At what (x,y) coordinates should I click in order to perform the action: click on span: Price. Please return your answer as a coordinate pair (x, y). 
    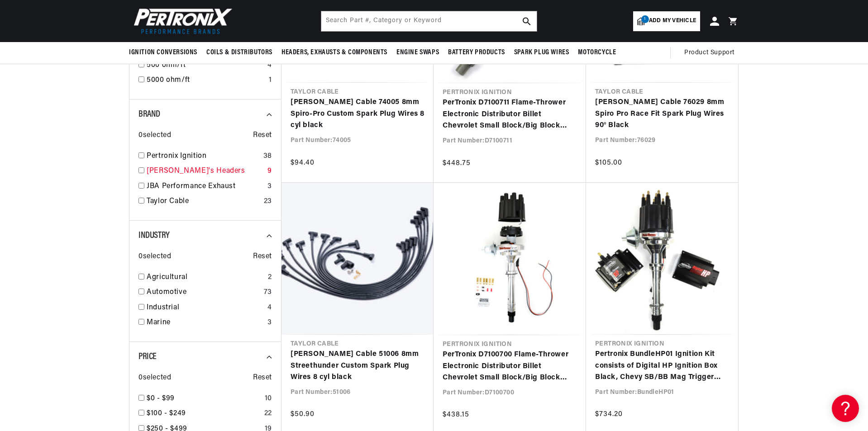
    Looking at the image, I should click on (148, 357).